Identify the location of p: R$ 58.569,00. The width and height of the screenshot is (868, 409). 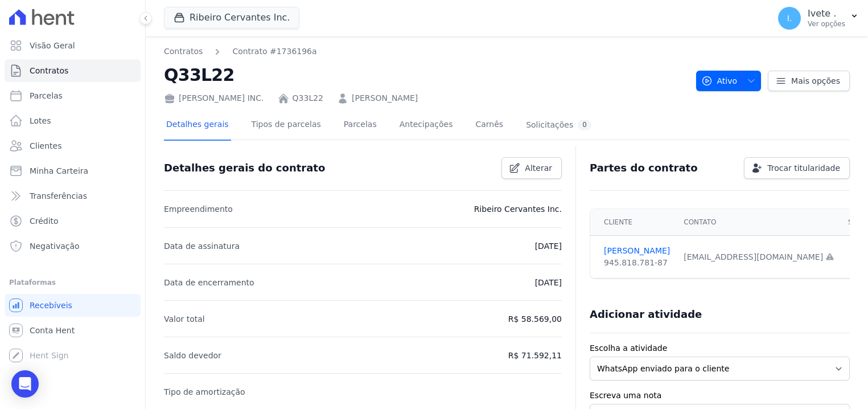
(534, 319).